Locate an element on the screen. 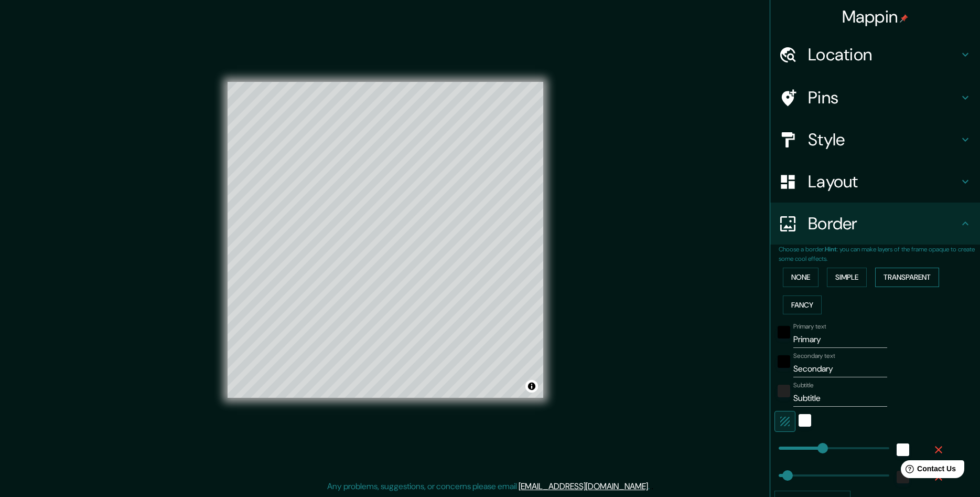  div: Pins is located at coordinates (876, 98).